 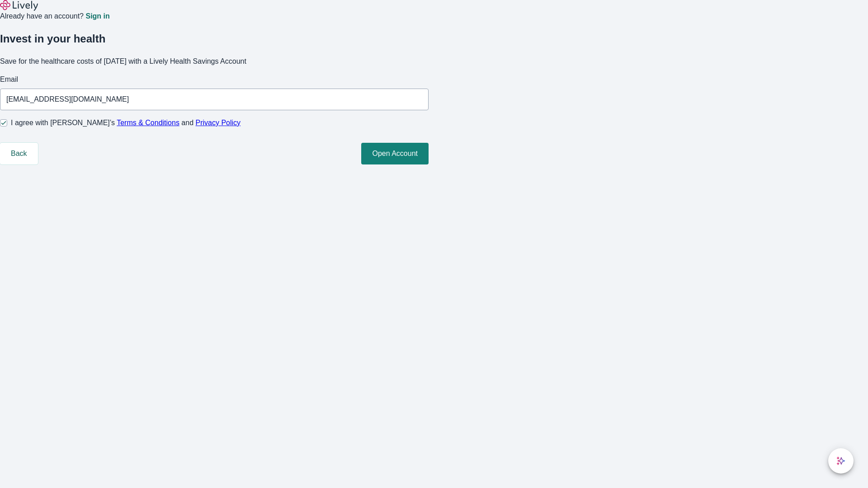 I want to click on svg: Lively AI Assistant, so click(x=841, y=461).